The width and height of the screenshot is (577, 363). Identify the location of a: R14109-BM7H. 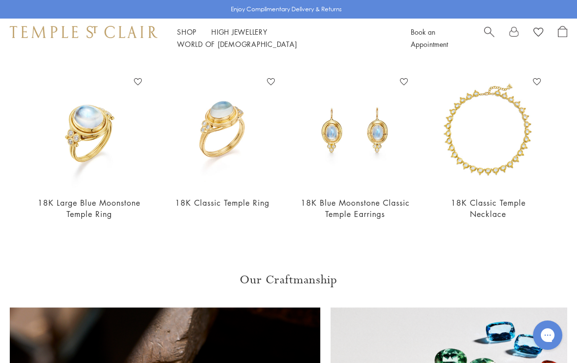
(222, 131).